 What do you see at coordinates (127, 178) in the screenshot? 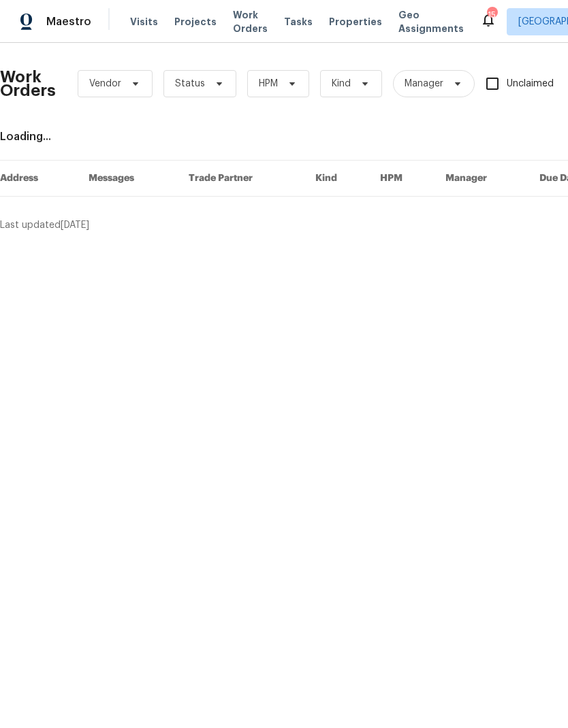
I see `th: Messages` at bounding box center [127, 178].